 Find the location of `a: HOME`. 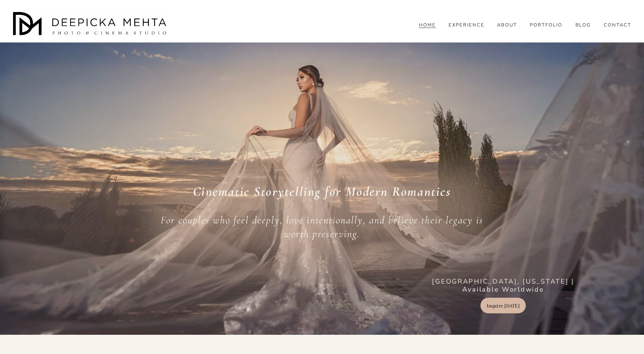

a: HOME is located at coordinates (427, 25).